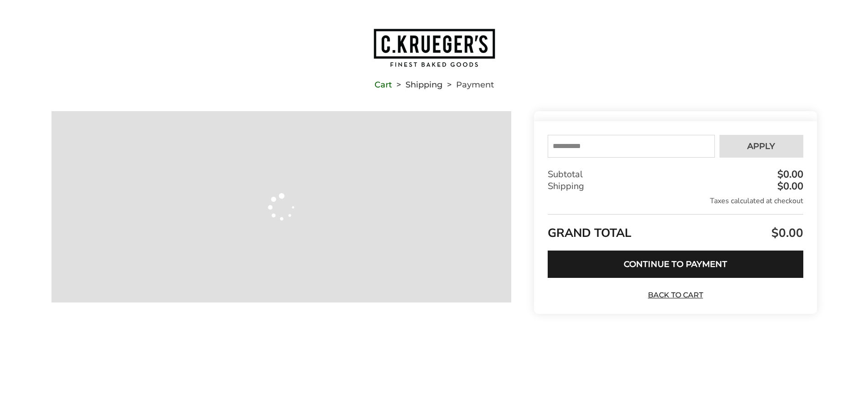  I want to click on button: Continue to Payment, so click(675, 264).